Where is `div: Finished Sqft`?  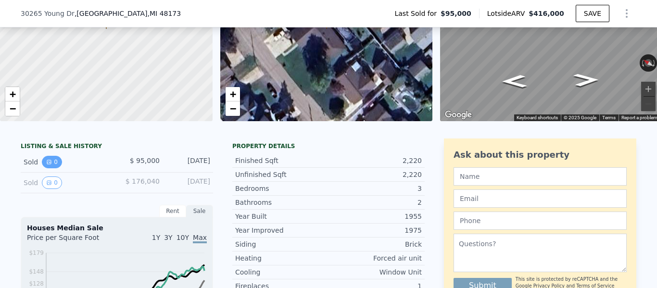 div: Finished Sqft is located at coordinates (282, 161).